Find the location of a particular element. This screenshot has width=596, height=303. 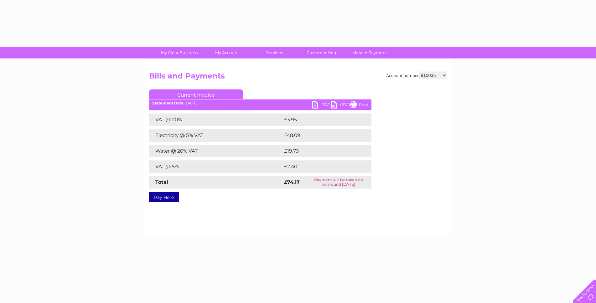

a: Pay Here is located at coordinates (164, 197).